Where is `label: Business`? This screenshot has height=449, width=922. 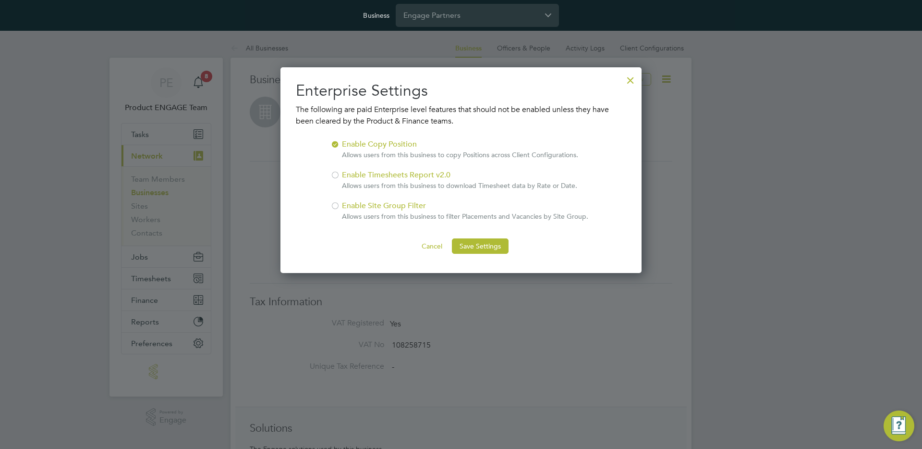
label: Business is located at coordinates (376, 15).